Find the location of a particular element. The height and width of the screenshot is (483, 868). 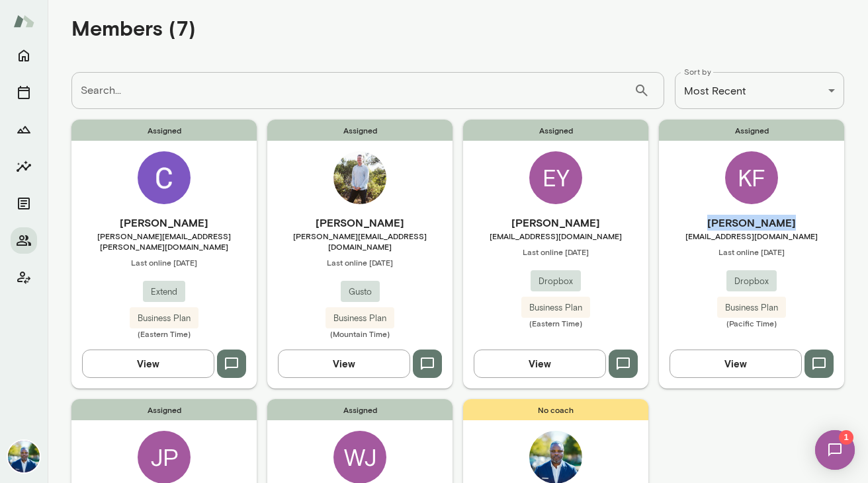

img: Charlie Mei is located at coordinates (164, 178).